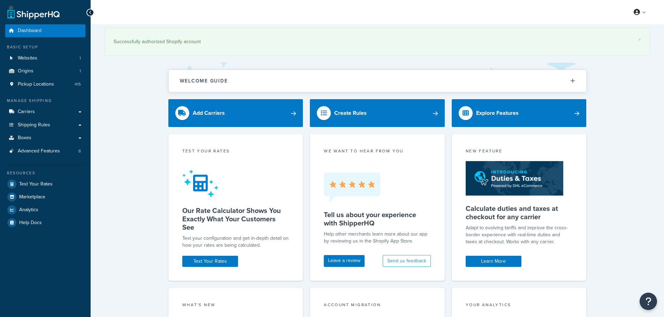 This screenshot has height=317, width=664. What do you see at coordinates (30, 31) in the screenshot?
I see `span: Dashboard` at bounding box center [30, 31].